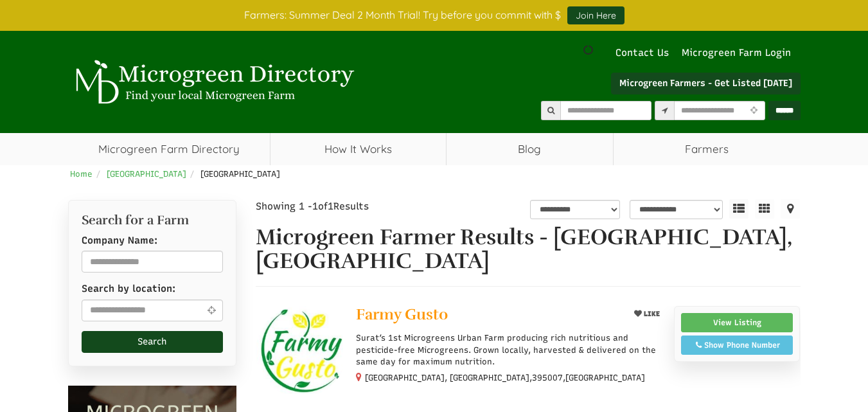  I want to click on a: How It Works, so click(358, 149).